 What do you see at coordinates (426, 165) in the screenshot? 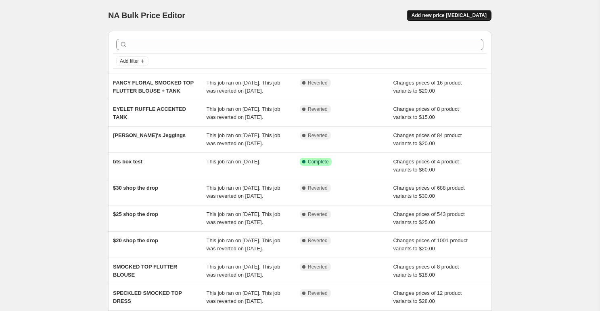
I see `span: Changes prices of 4 product variants to $60.00` at bounding box center [426, 165].